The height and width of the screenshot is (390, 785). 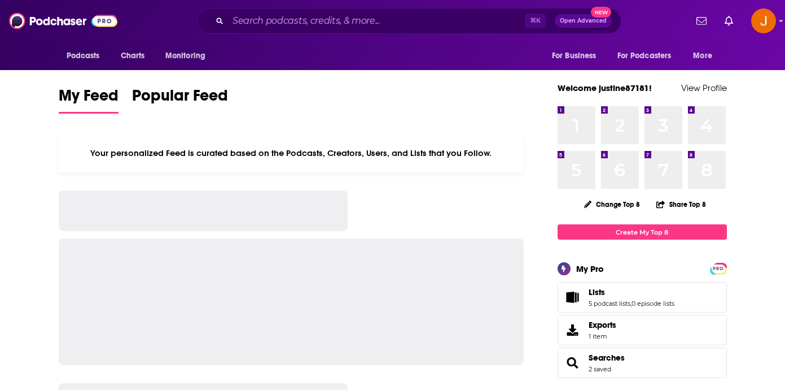 I want to click on div: My Pro, so click(x=590, y=268).